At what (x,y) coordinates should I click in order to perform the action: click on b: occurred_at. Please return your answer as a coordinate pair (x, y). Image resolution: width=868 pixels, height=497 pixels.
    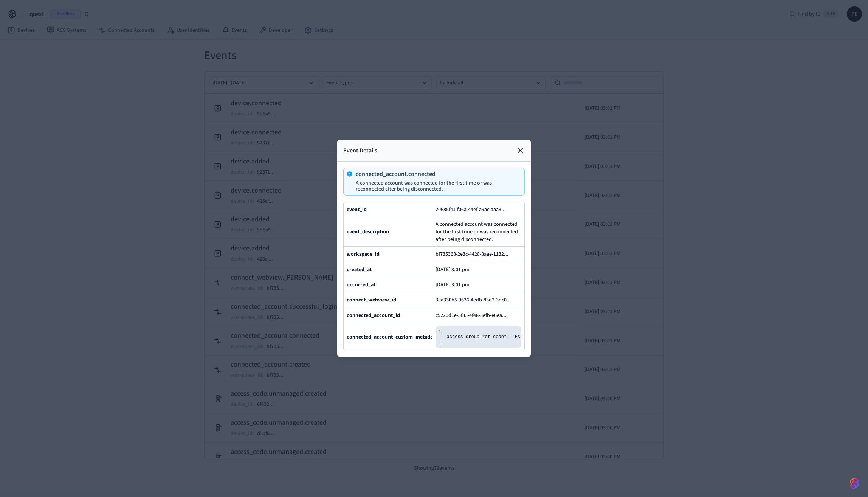
    Looking at the image, I should click on (361, 285).